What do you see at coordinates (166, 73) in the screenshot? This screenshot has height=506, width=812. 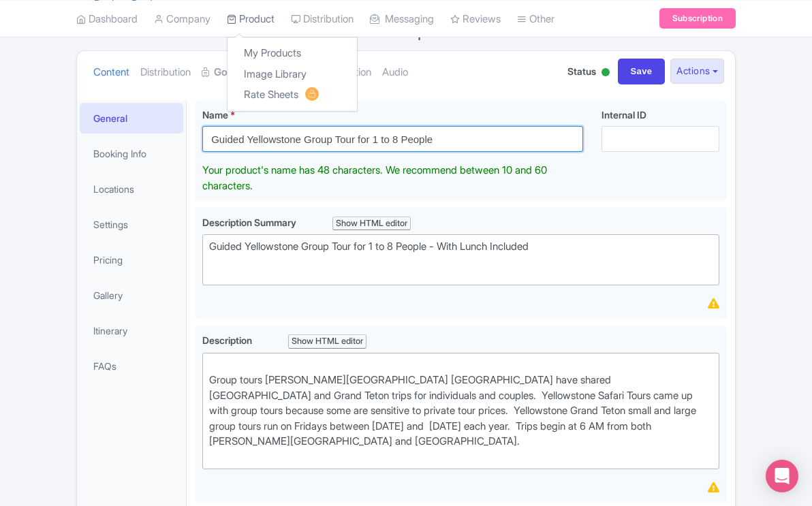 I see `a: Distribution` at bounding box center [166, 73].